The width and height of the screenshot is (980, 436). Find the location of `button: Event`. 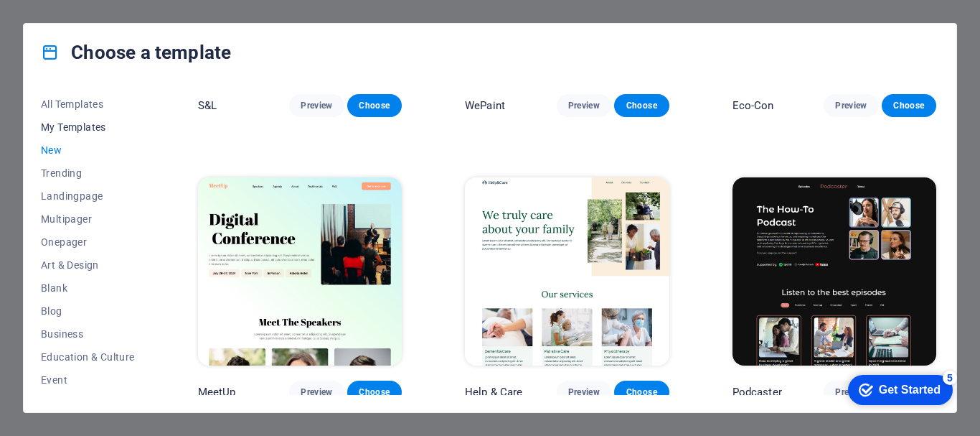

button: Event is located at coordinates (88, 380).